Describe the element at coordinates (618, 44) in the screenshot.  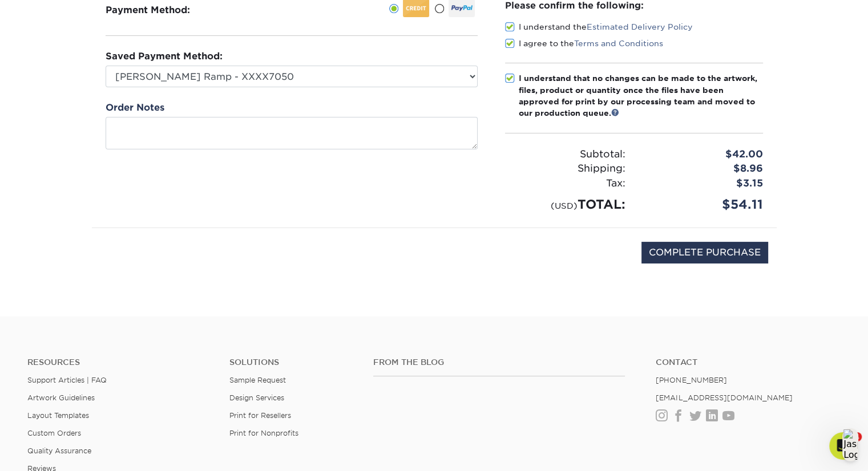
I see `a: Terms and Conditions` at that location.